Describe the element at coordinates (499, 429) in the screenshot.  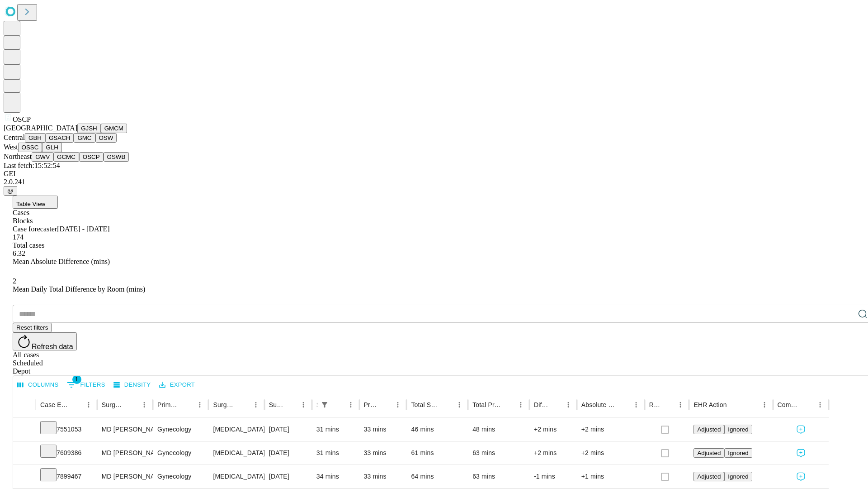
I see `div: 48 mins` at that location.